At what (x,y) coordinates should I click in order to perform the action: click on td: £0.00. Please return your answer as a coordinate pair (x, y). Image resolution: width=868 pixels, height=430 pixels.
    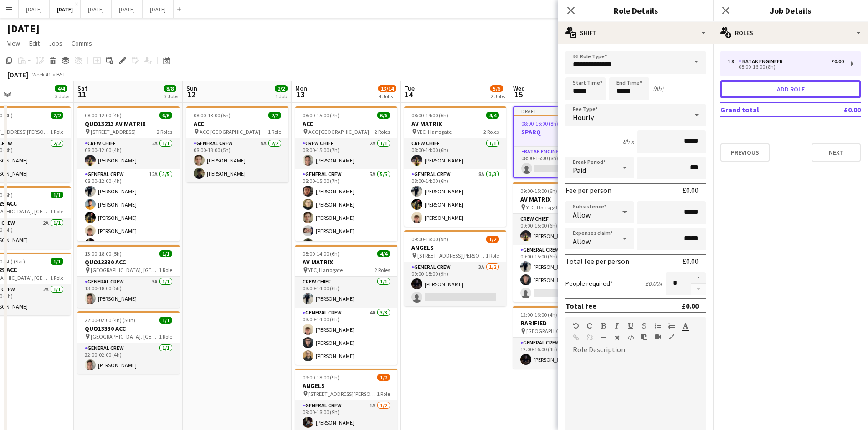
    Looking at the image, I should click on (839, 110).